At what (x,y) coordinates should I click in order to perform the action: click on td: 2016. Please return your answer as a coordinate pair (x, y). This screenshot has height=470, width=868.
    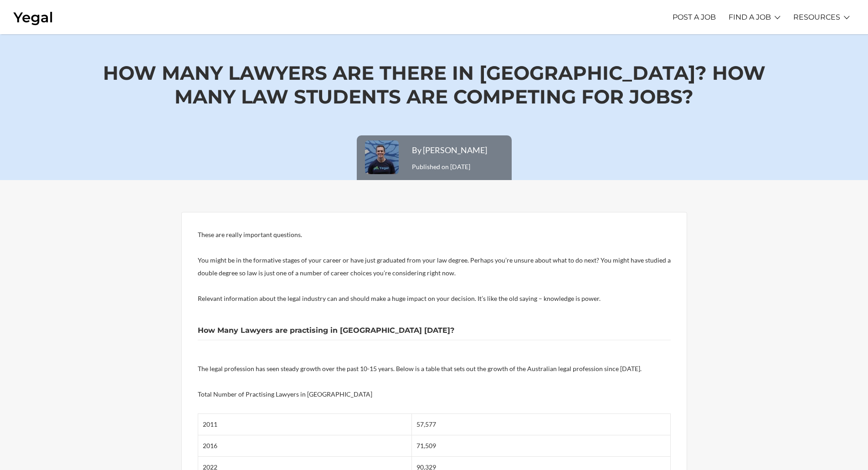
    Looking at the image, I should click on (305, 446).